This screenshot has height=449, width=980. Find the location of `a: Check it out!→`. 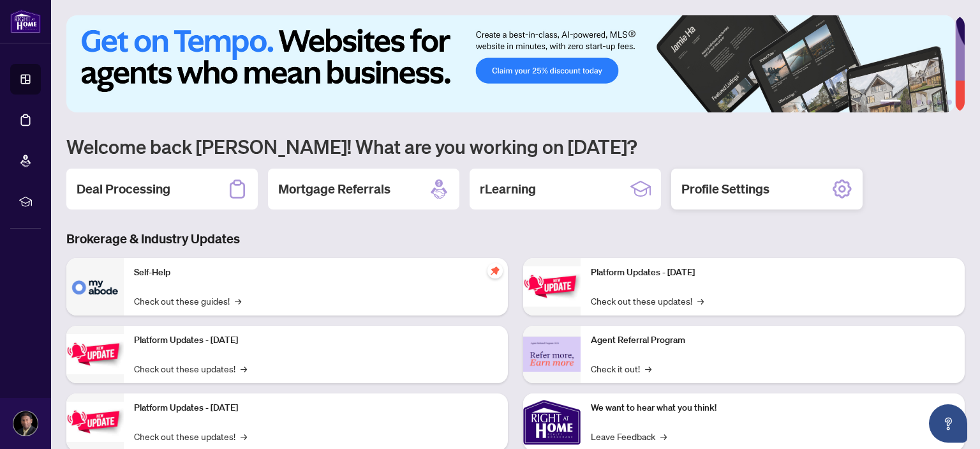

a: Check it out!→ is located at coordinates (621, 368).